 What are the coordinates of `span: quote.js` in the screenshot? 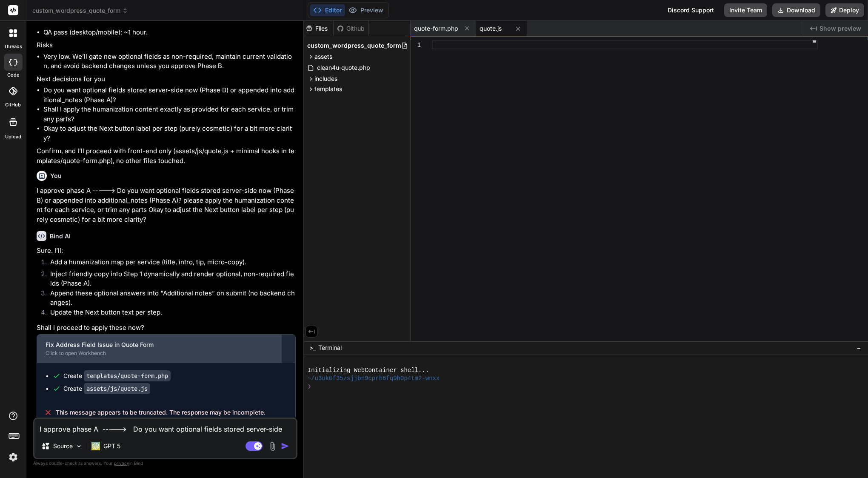 It's located at (490, 29).